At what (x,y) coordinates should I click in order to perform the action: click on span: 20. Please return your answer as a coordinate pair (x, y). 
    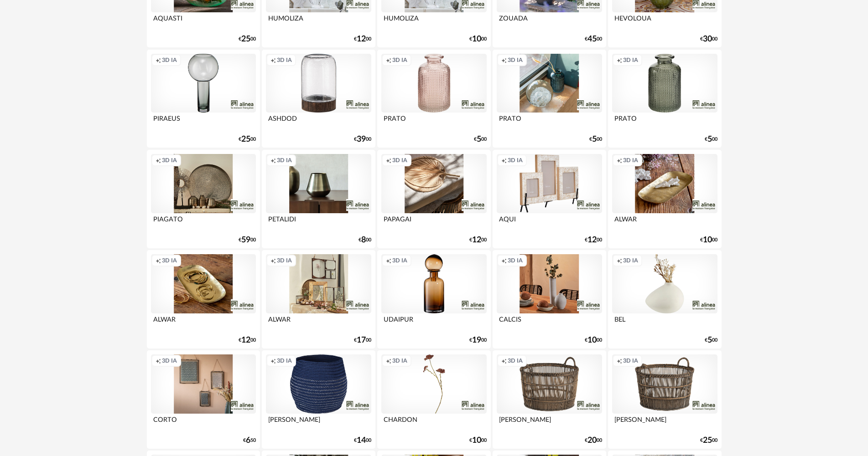
    Looking at the image, I should click on (592, 441).